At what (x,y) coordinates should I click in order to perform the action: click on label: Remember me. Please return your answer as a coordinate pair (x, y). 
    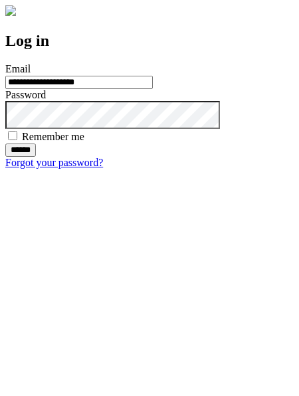
    Looking at the image, I should click on (53, 136).